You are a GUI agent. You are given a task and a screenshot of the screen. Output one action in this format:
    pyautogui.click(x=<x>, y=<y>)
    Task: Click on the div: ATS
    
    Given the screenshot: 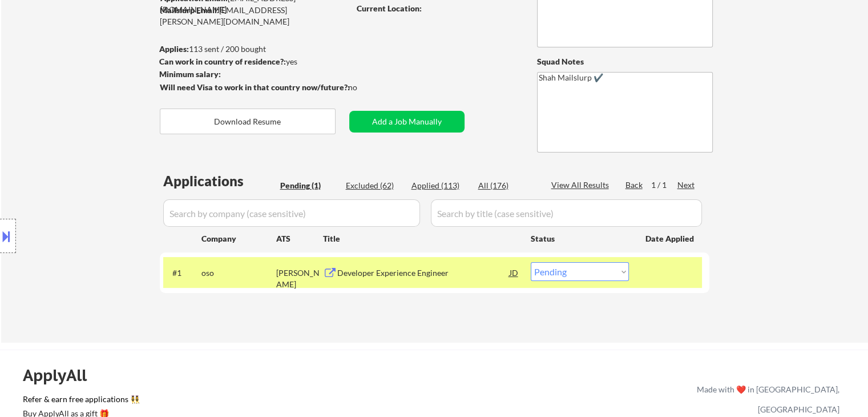 What is the action you would take?
    pyautogui.click(x=300, y=239)
    